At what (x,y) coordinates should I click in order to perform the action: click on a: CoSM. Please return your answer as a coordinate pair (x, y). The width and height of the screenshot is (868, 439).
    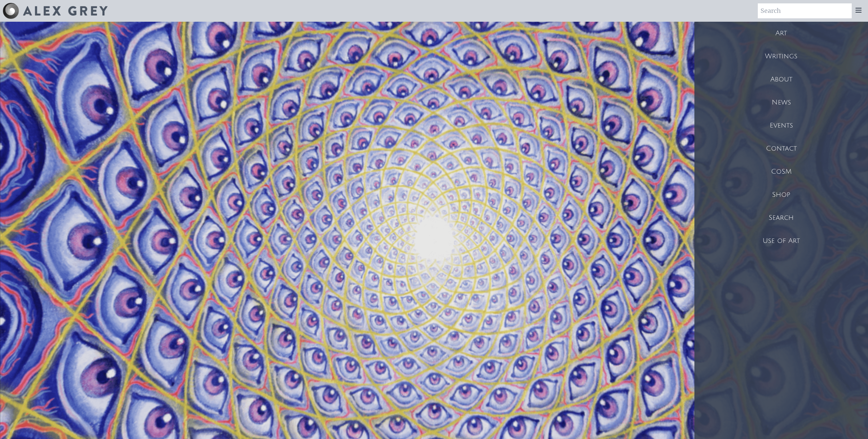
    Looking at the image, I should click on (781, 172).